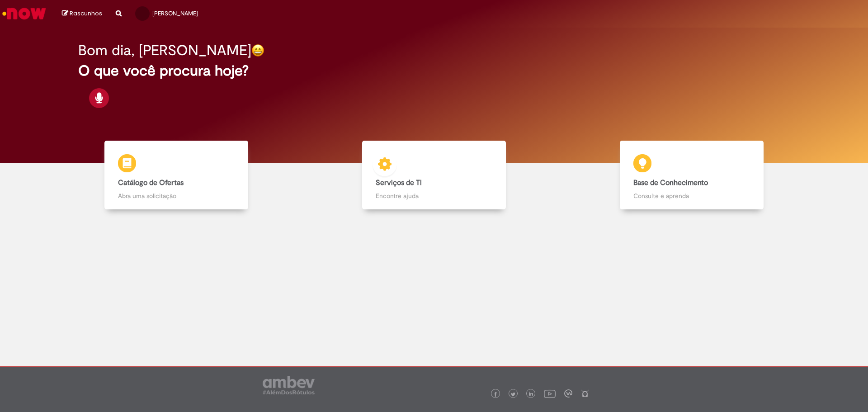  I want to click on span: Rascunhos, so click(86, 13).